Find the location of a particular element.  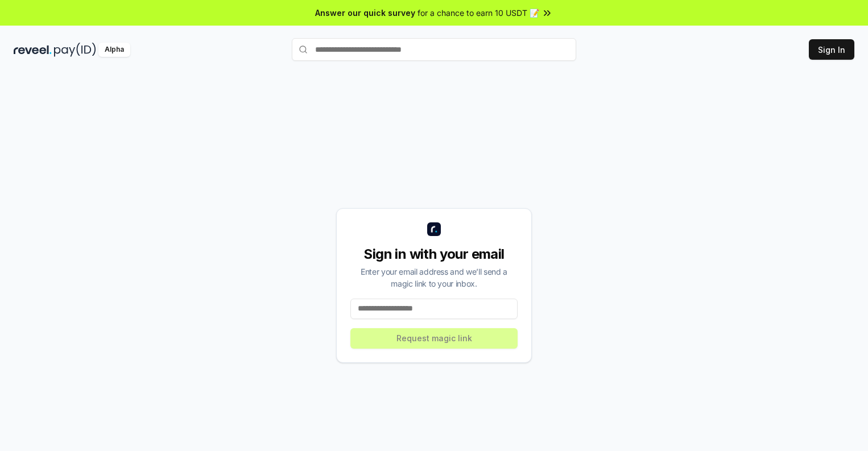

div: Enter your email address and we’ll send a magic link to your inbox. is located at coordinates (434, 278).